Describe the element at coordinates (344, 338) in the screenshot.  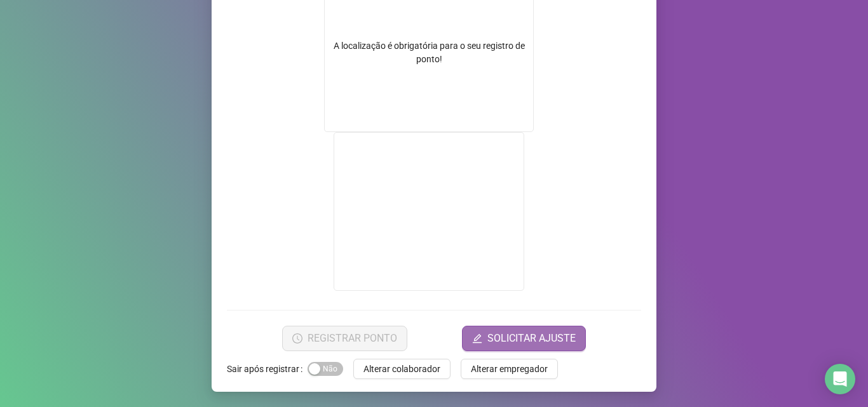
I see `button: REGISTRAR PONTO` at that location.